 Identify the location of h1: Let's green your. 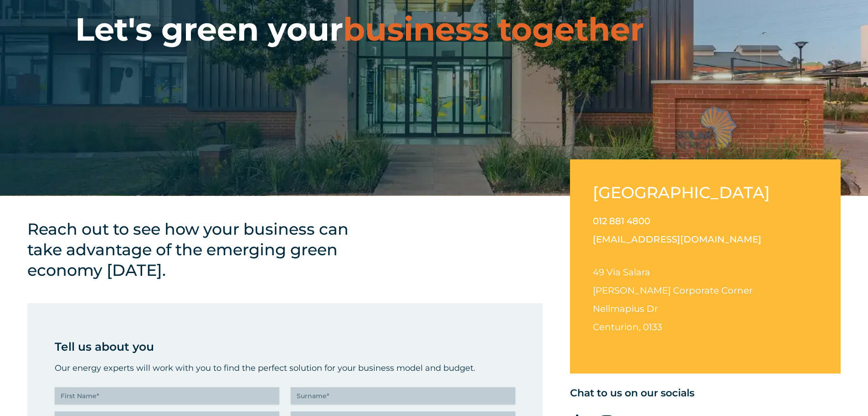
(360, 29).